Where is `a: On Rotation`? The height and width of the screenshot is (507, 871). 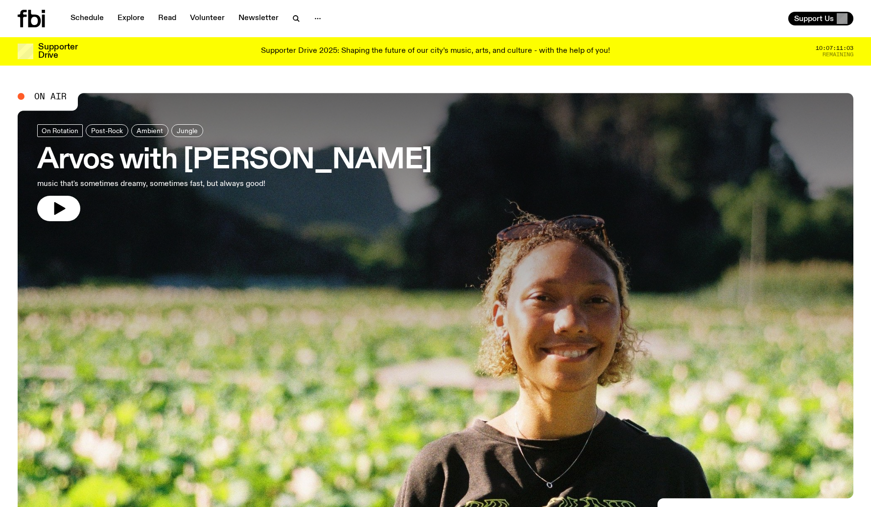
a: On Rotation is located at coordinates (60, 131).